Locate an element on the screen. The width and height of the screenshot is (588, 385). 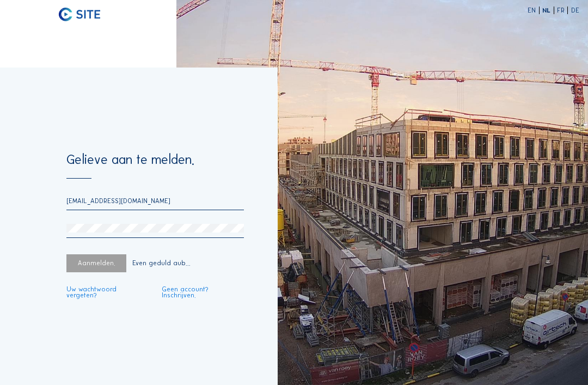
div: Even geduld aub... is located at coordinates (161, 264).